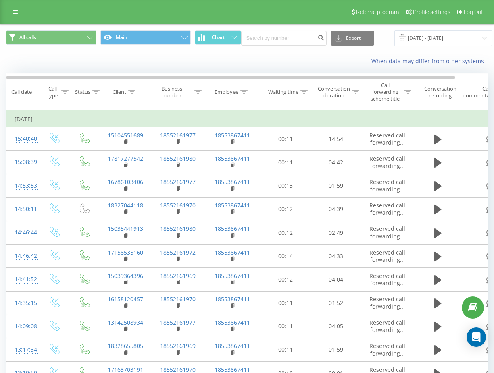 Image resolution: width=494 pixels, height=373 pixels. What do you see at coordinates (226, 92) in the screenshot?
I see `div: Employee` at bounding box center [226, 92].